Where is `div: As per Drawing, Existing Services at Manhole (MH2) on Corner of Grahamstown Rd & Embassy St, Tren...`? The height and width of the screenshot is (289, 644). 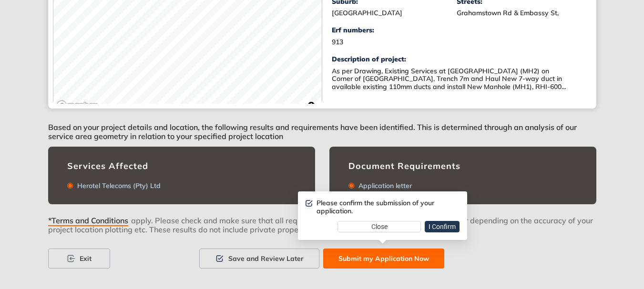 div: As per Drawing, Existing Services at Manhole (MH2) on Corner of Grahamstown Rd & Embassy St, Tren... is located at coordinates (451, 79).